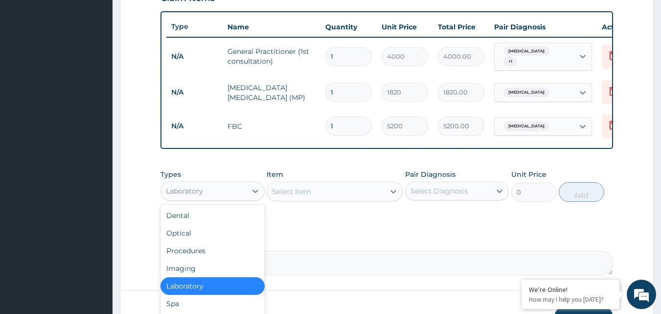  I want to click on th: Actions, so click(621, 27).